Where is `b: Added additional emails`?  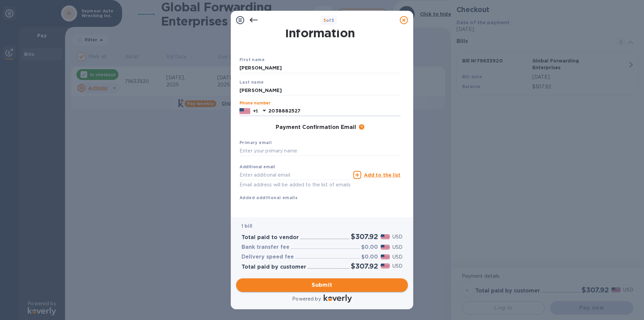
b: Added additional emails is located at coordinates (268, 197).